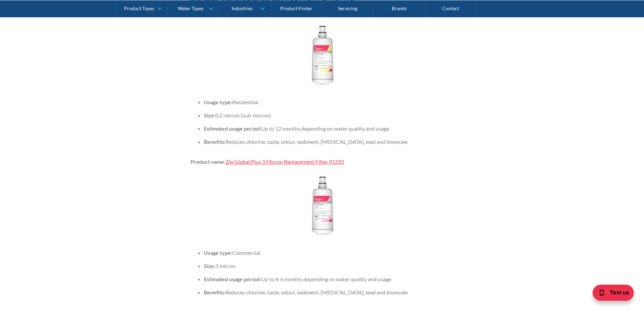 The image size is (644, 311). Describe the element at coordinates (242, 8) in the screenshot. I see `div: Industries` at that location.